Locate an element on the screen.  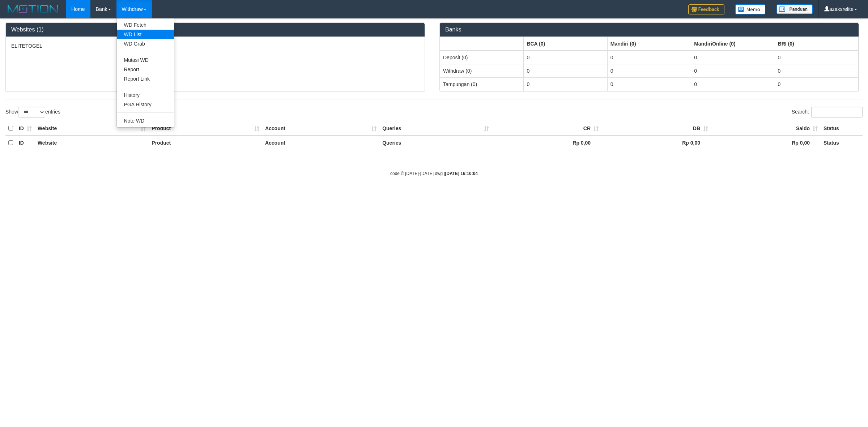
img: MOTION_logo.png is located at coordinates (33, 9).